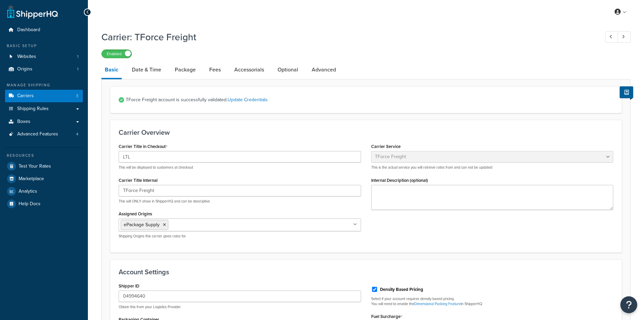 This screenshot has height=320, width=644. What do you see at coordinates (38, 134) in the screenshot?
I see `span: Advanced Features` at bounding box center [38, 134].